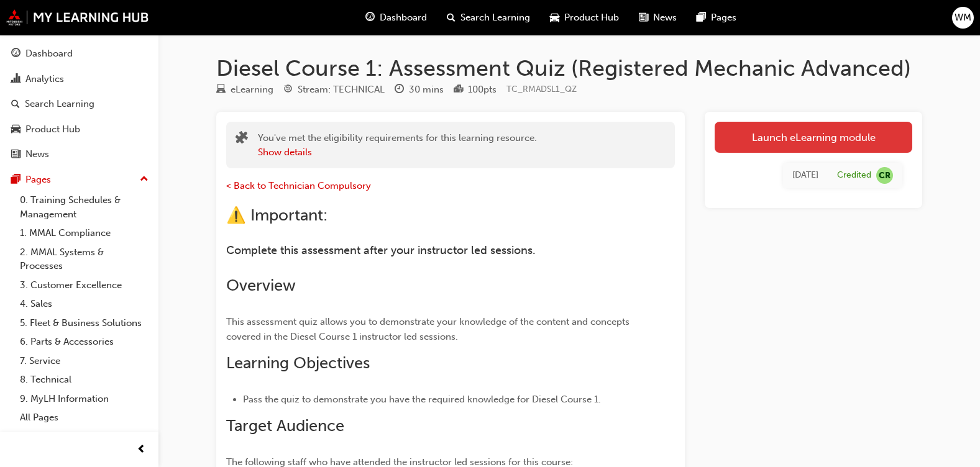 The width and height of the screenshot is (980, 467). Describe the element at coordinates (37, 154) in the screenshot. I see `div: News` at that location.